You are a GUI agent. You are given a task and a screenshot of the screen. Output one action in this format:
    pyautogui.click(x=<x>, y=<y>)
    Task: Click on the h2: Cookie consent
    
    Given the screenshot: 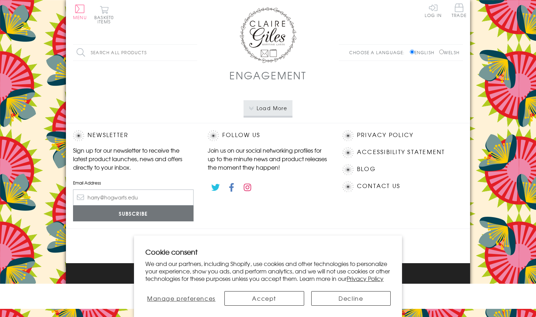 What is the action you would take?
    pyautogui.click(x=268, y=252)
    